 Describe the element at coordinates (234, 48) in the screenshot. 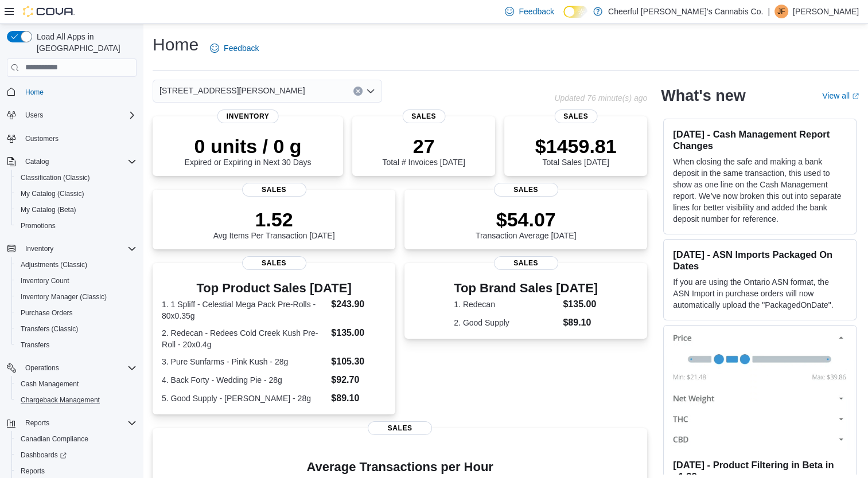

I see `a: Feedback` at that location.